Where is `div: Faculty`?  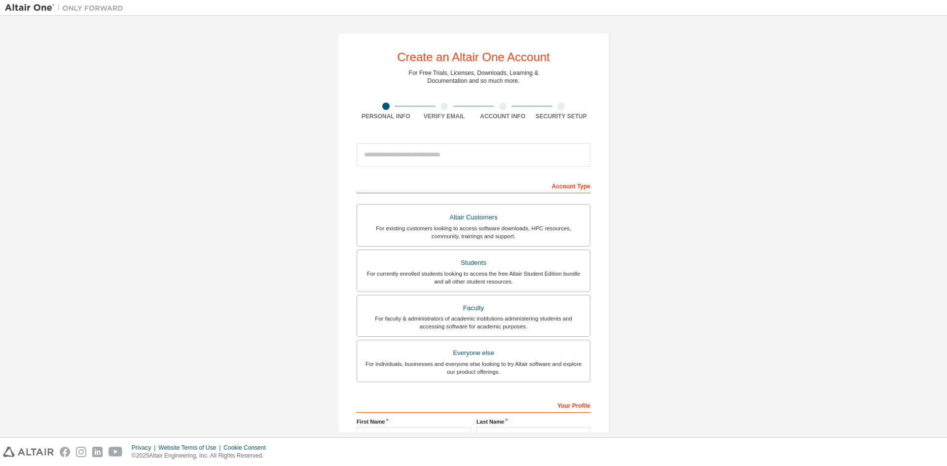
div: Faculty is located at coordinates (474, 308).